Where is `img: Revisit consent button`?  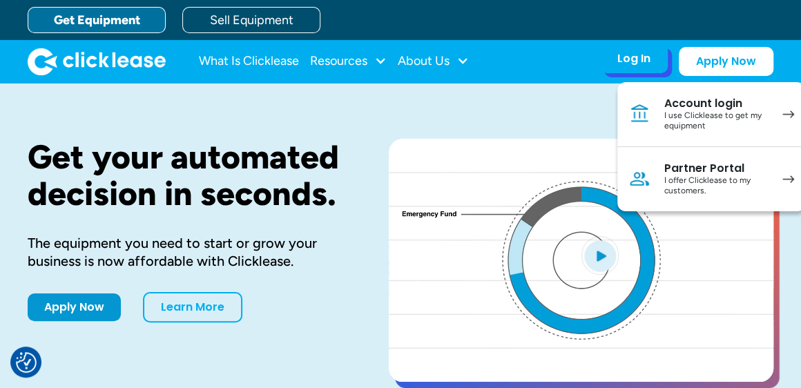
img: Revisit consent button is located at coordinates (26, 362).